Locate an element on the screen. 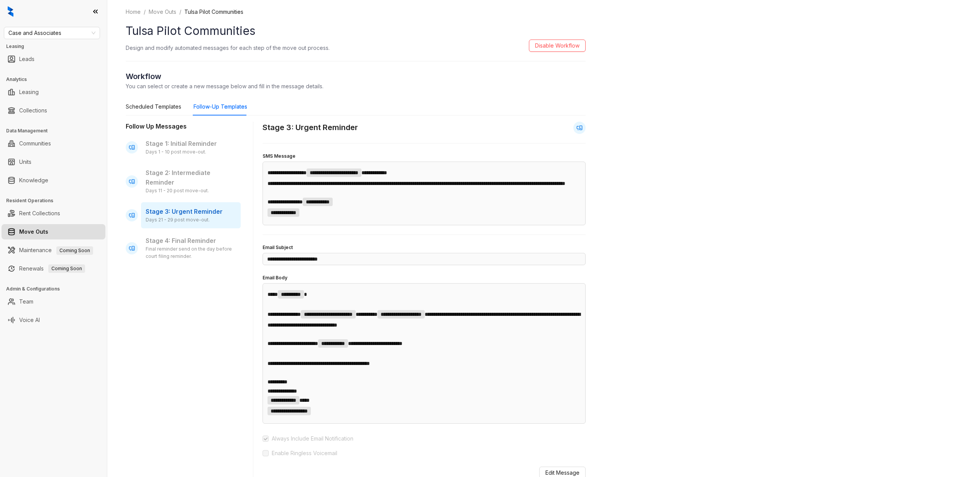 Image resolution: width=980 pixels, height=477 pixels. h2: Workflow is located at coordinates (356, 77).